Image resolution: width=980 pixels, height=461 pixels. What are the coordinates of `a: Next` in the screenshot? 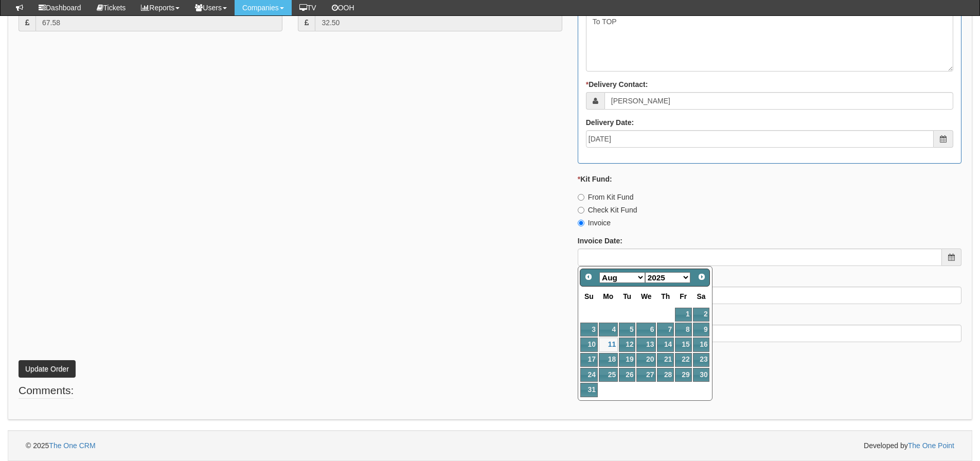 It's located at (702, 277).